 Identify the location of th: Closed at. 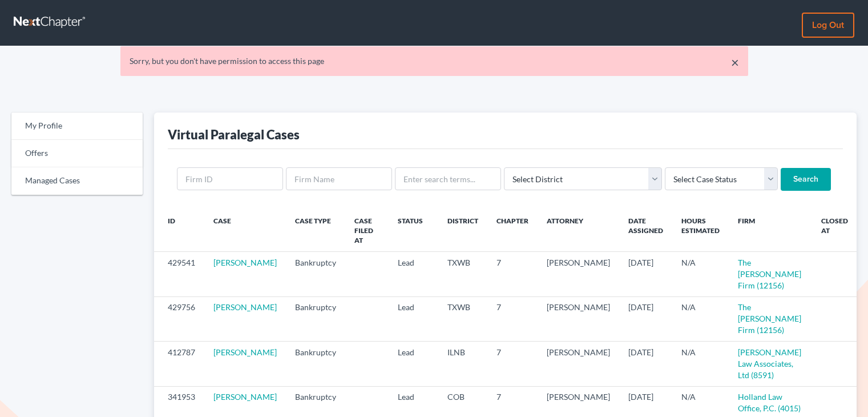
(834, 230).